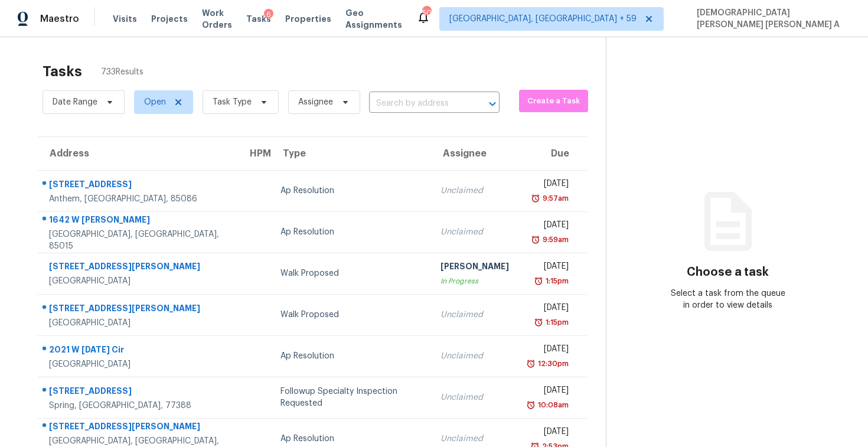 This screenshot has height=447, width=868. I want to click on span: Open, so click(154, 102).